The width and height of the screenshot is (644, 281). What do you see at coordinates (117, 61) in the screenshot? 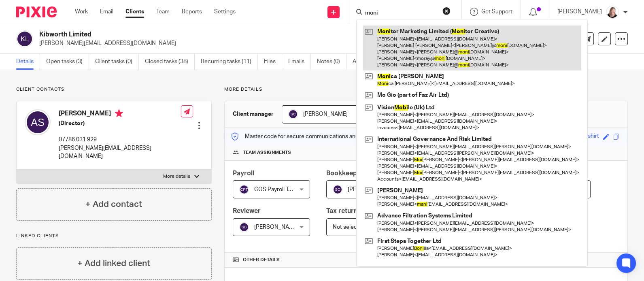
I see `a: Client tasks (0)` at bounding box center [117, 61].